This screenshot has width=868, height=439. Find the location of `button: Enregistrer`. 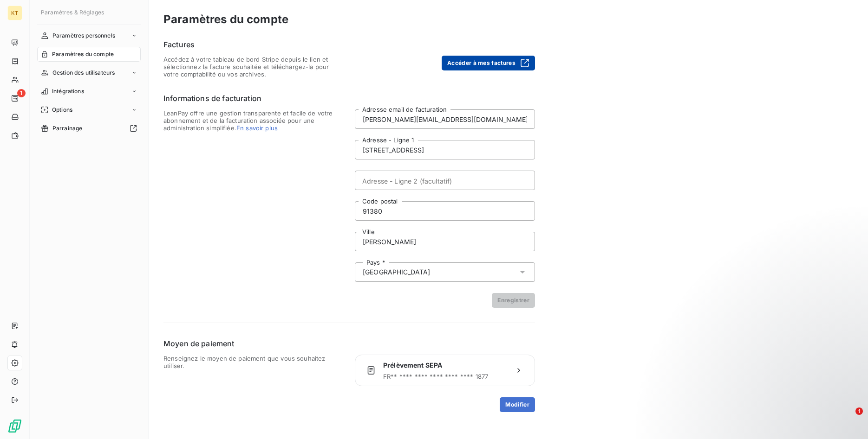

button: Enregistrer is located at coordinates (513, 301).